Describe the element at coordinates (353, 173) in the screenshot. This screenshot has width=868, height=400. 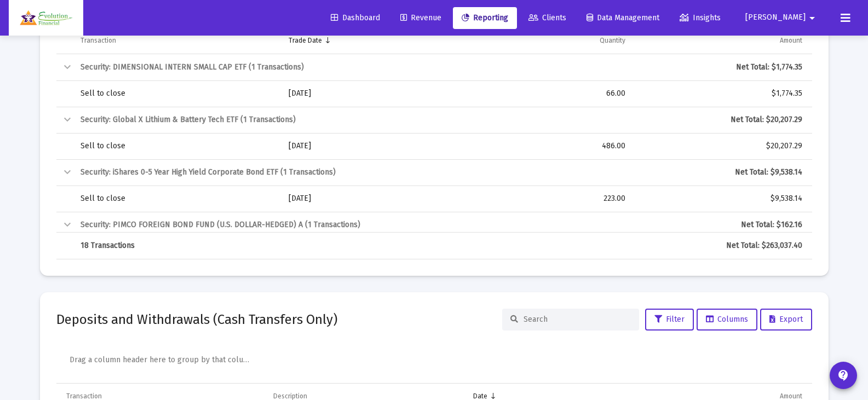
I see `td: Security: iShares 0-5 Year High Yield Corporate Bond ETF (1 Transactions)` at that location.